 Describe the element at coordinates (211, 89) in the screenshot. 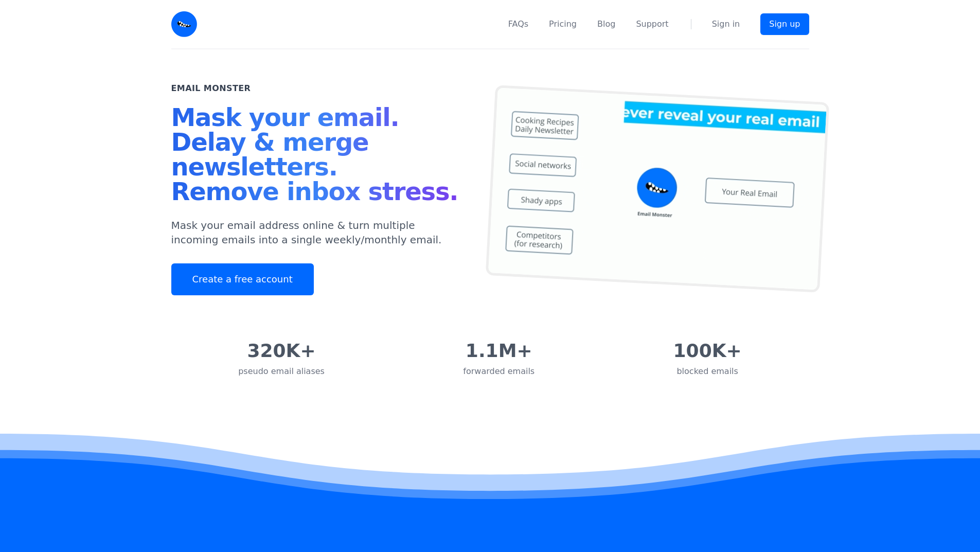

I see `h2: Email Monster` at that location.